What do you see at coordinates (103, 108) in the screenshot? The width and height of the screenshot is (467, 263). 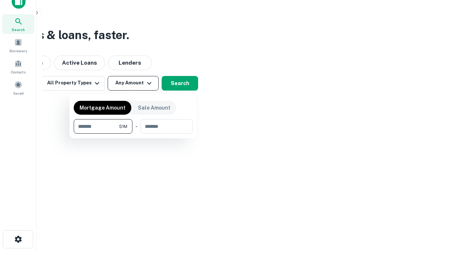 I see `p: Mortgage Amount` at bounding box center [103, 108].